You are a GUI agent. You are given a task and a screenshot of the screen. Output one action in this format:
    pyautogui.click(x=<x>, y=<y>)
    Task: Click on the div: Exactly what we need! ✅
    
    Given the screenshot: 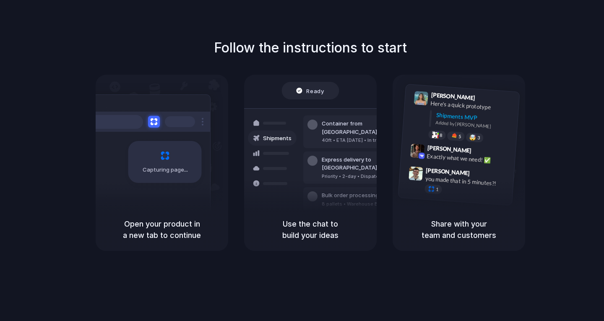 What is the action you would take?
    pyautogui.click(x=469, y=159)
    